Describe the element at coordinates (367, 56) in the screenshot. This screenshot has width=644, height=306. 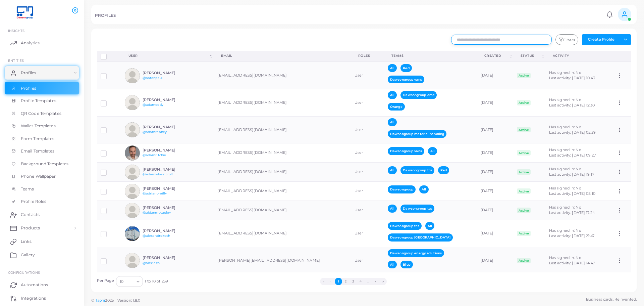
I see `div: Roles` at that location.